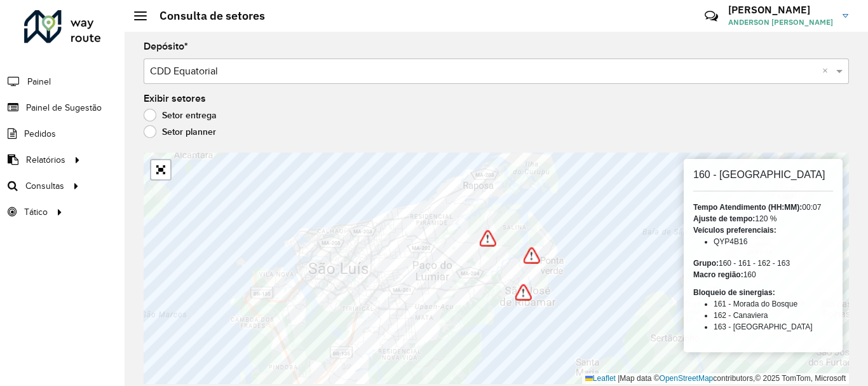 The image size is (868, 386). I want to click on div: 160 - 161 - 162 - 163, so click(763, 263).